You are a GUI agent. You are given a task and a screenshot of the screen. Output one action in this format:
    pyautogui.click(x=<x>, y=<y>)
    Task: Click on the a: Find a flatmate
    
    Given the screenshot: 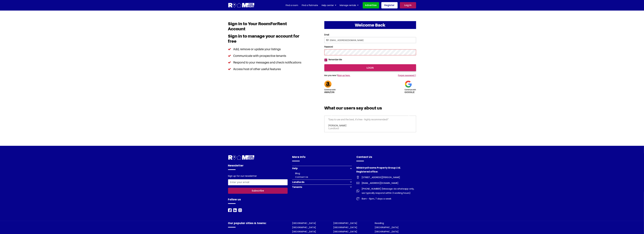 What is the action you would take?
    pyautogui.click(x=310, y=6)
    